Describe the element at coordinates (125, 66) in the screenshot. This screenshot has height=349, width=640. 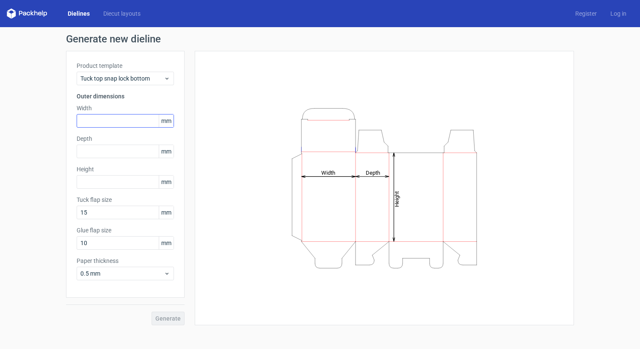
I see `label: Product template` at that location.